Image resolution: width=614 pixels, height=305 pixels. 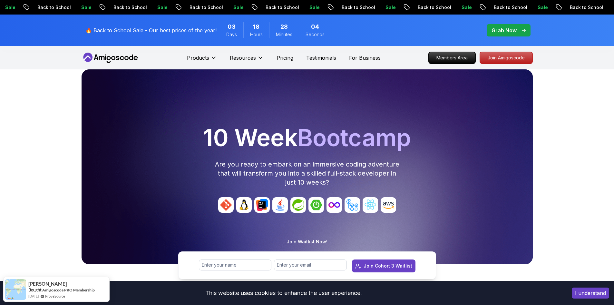 What do you see at coordinates (280, 205) in the screenshot?
I see `img: avatar_3` at bounding box center [280, 205].